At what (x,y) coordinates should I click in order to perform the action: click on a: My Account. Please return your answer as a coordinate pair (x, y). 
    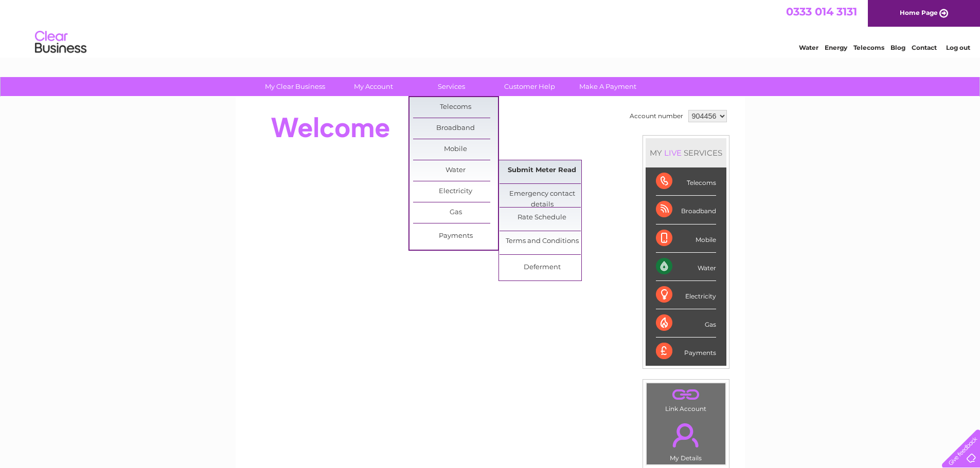
    Looking at the image, I should click on (373, 87).